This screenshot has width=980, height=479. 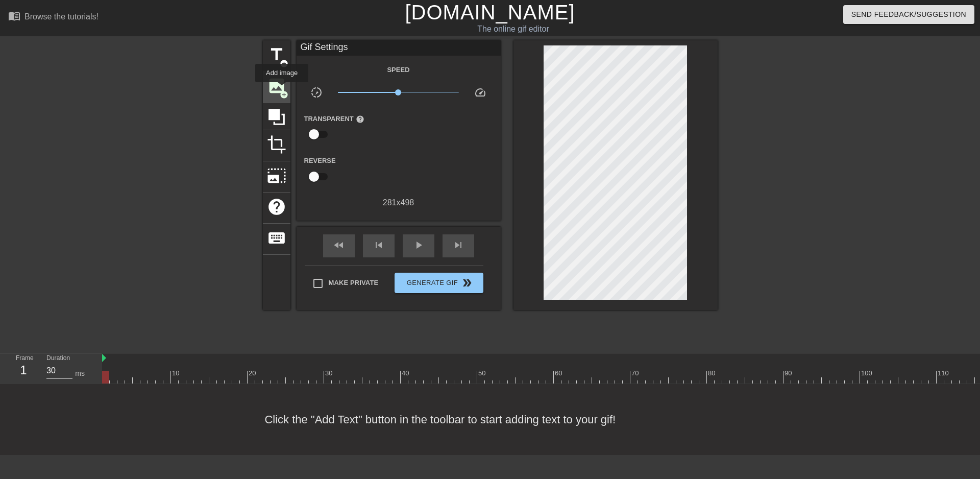 I want to click on span: double_arrow, so click(x=467, y=283).